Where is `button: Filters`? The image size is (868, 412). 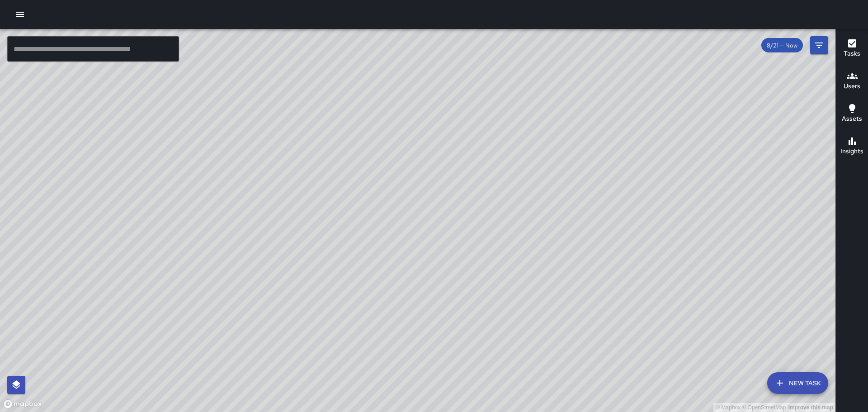
button: Filters is located at coordinates (819, 45).